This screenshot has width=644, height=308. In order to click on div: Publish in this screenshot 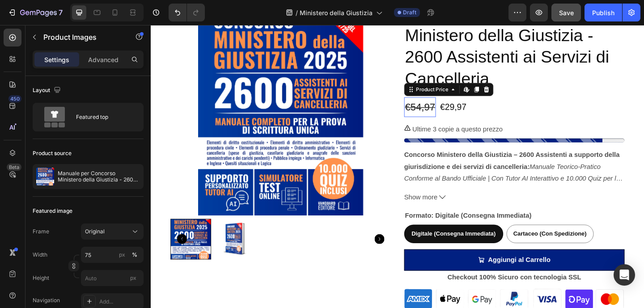, I will do `click(603, 13)`.